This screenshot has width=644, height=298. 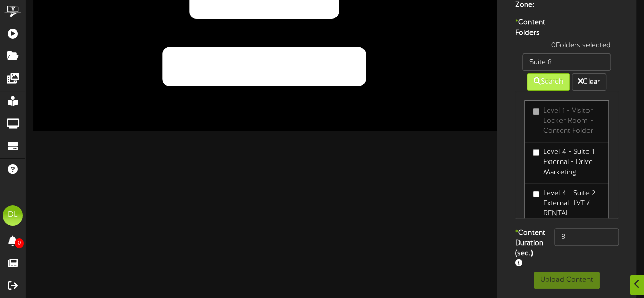 What do you see at coordinates (587, 237) in the screenshot?
I see `input: 15` at bounding box center [587, 237].